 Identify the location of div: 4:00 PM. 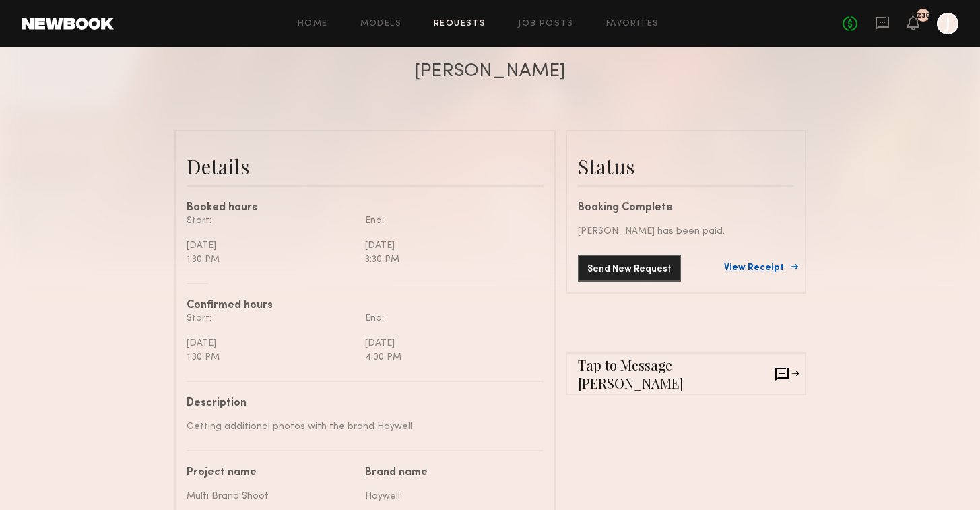
(449, 357).